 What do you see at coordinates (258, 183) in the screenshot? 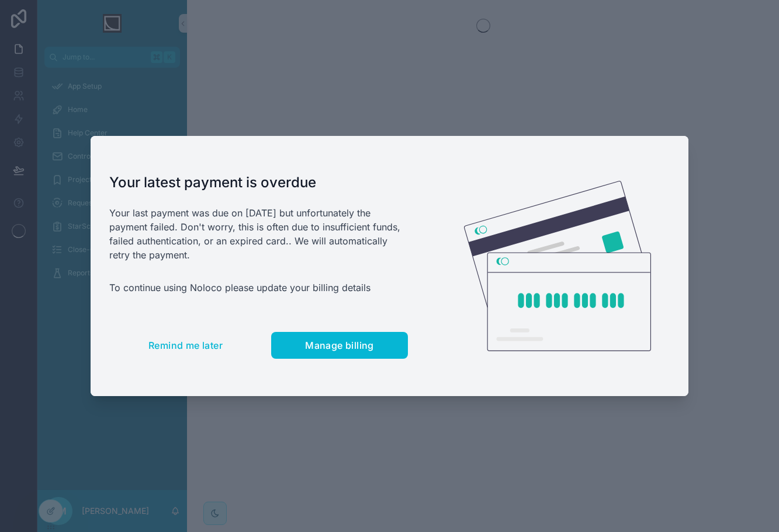
I see `h1: Your latest payment is overdue` at bounding box center [258, 183].